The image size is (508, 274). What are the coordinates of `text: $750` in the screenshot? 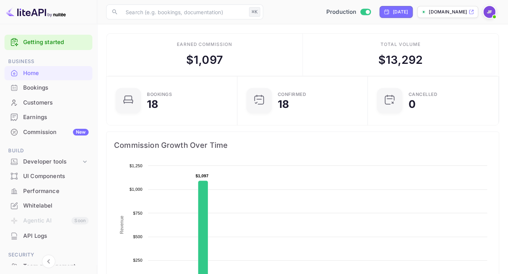 It's located at (138, 213).